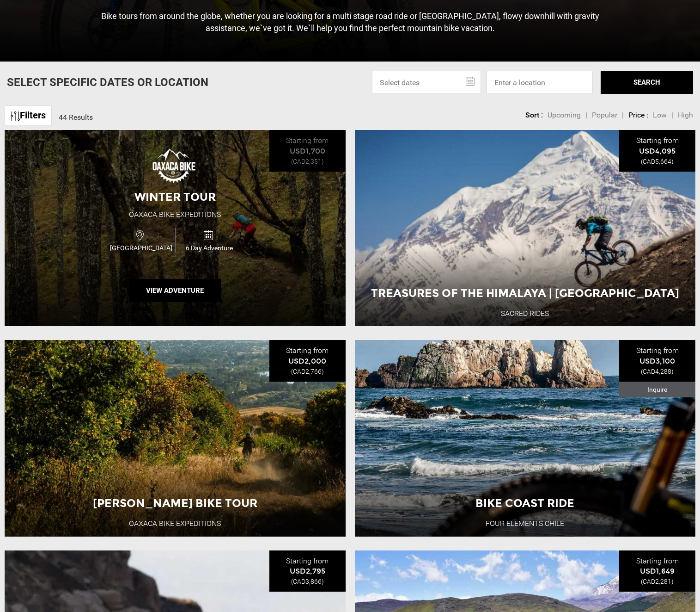  I want to click on li: Sort :, so click(534, 115).